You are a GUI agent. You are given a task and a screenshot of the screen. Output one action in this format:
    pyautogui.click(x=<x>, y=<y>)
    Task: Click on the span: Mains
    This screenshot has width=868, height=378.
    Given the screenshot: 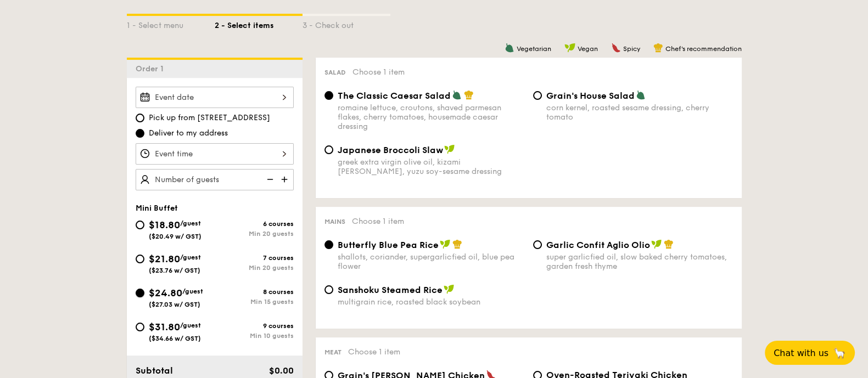 What is the action you would take?
    pyautogui.click(x=335, y=221)
    